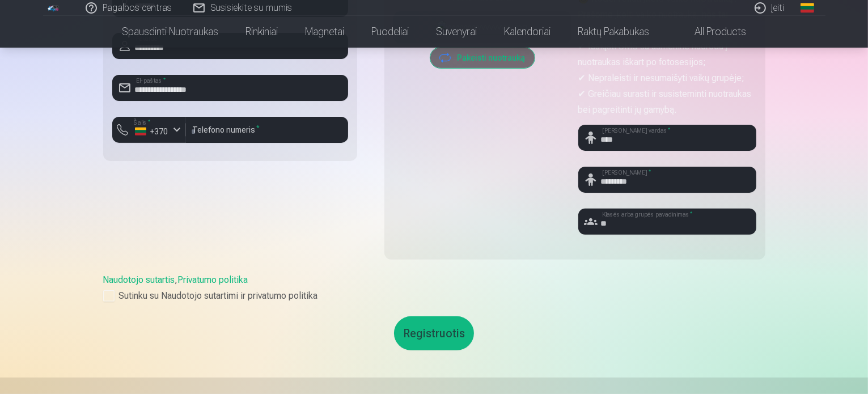 The image size is (868, 394). What do you see at coordinates (667, 55) in the screenshot?
I see `p: ✔ Išsiųsti SMS su asmenine nuoroda į nuotraukas iškart po fotosesijos;` at bounding box center [667, 55].